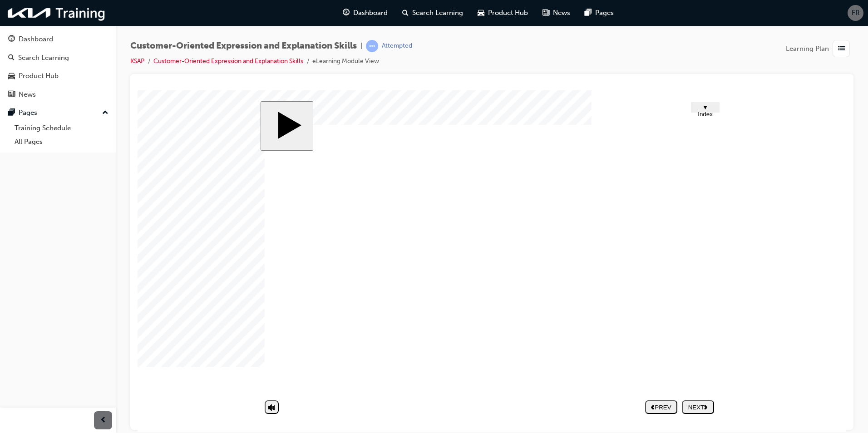 The image size is (868, 433). What do you see at coordinates (841, 49) in the screenshot?
I see `span: list-icon` at bounding box center [841, 49].